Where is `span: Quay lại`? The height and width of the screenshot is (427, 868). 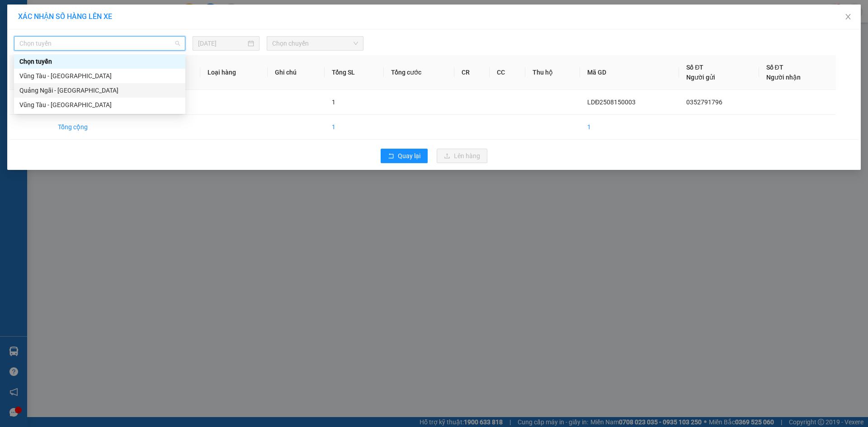
span: Quay lại is located at coordinates (410, 156).